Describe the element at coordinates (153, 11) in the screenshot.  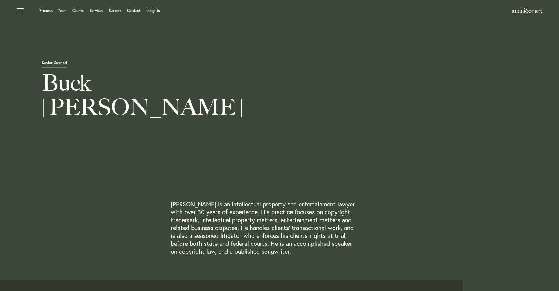
I see `a: Insights` at that location.